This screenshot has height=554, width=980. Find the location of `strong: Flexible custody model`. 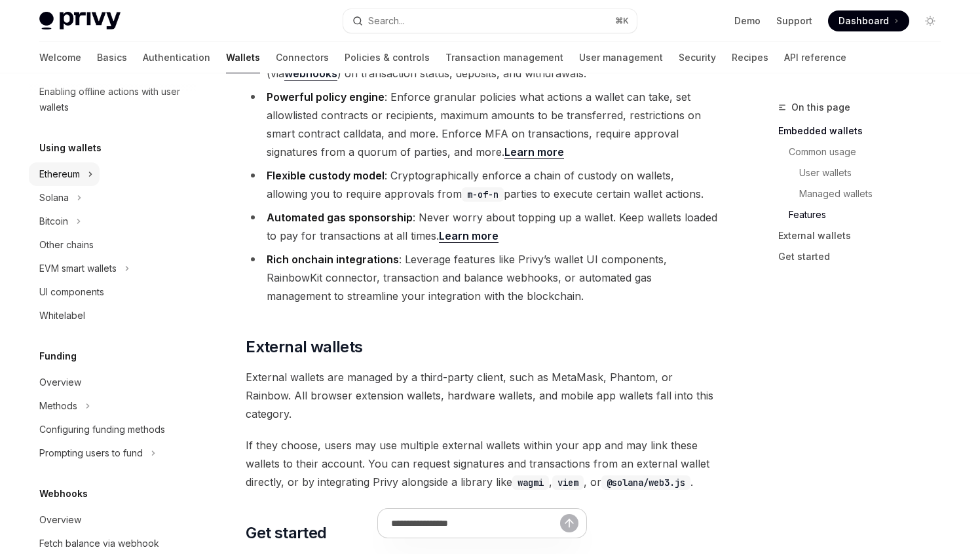

strong: Flexible custody model is located at coordinates (326, 175).